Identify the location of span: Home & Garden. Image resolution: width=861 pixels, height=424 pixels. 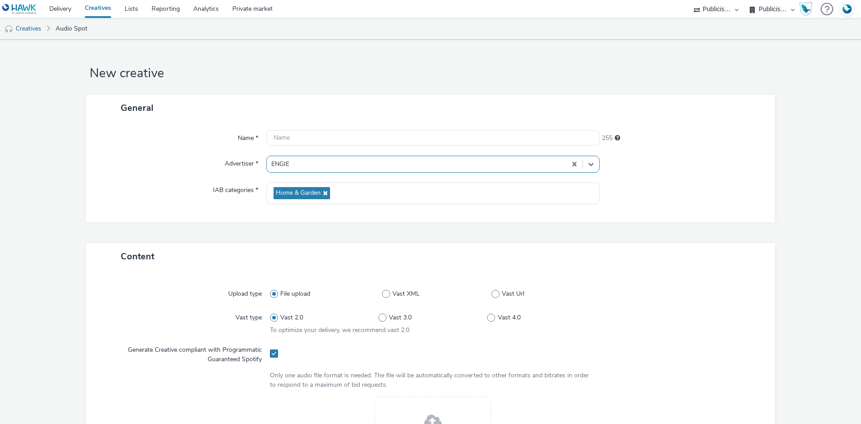
(298, 193).